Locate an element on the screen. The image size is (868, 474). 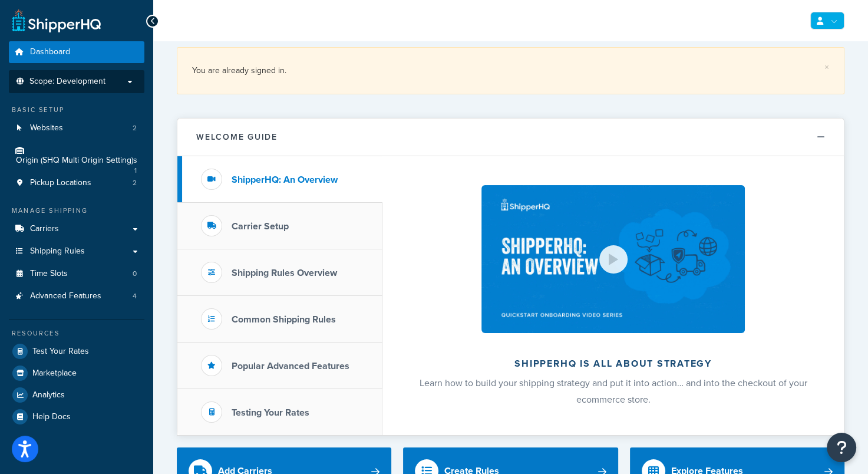
li: Help Docs is located at coordinates (76, 417).